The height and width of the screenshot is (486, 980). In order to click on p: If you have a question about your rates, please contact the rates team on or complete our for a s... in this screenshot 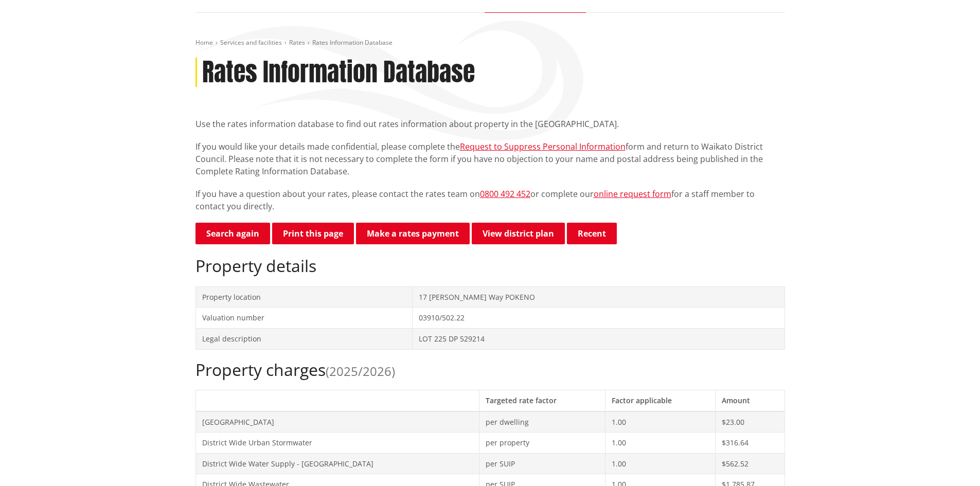, I will do `click(490, 200)`.